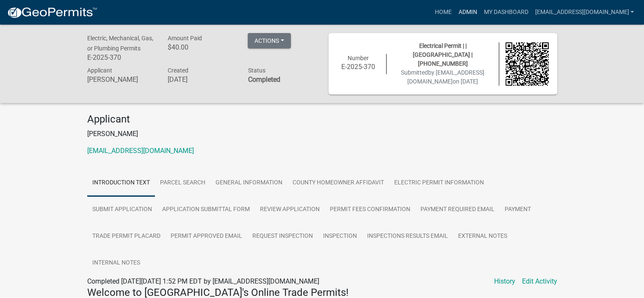  Describe the element at coordinates (121, 183) in the screenshot. I see `a: Introduction Text` at that location.